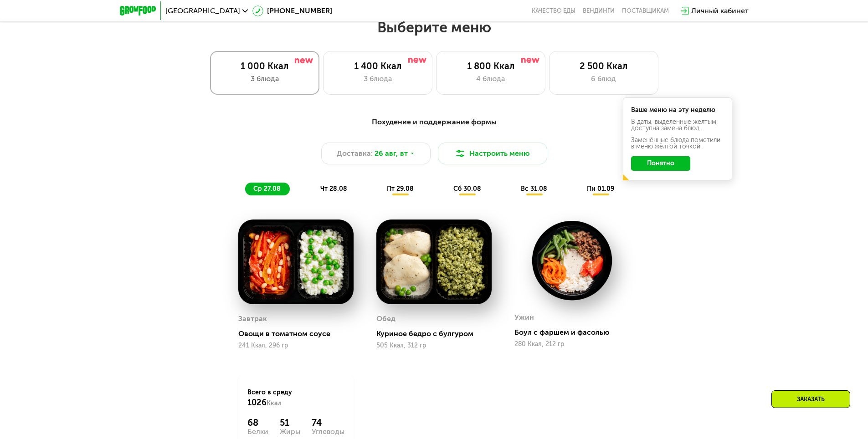 The image size is (868, 439). Describe the element at coordinates (328, 423) in the screenshot. I see `div: 74` at that location.